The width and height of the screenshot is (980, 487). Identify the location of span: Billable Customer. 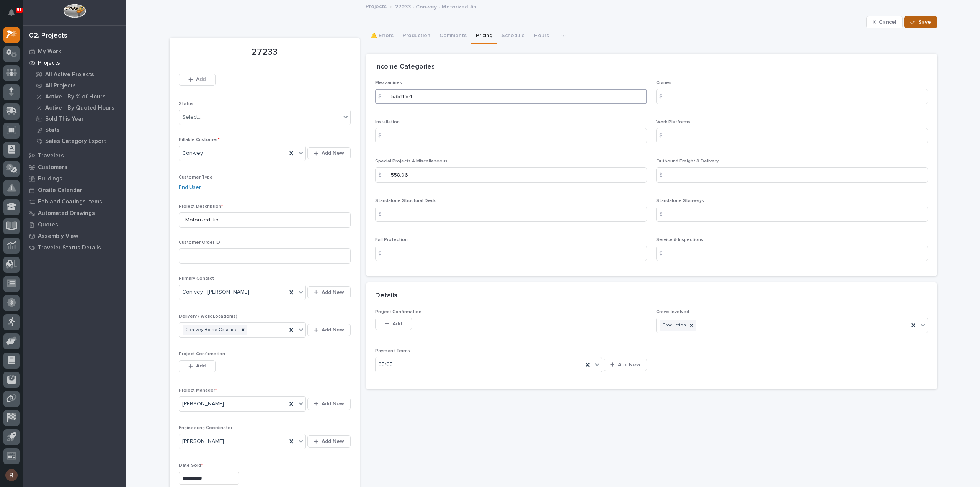
(199, 140).